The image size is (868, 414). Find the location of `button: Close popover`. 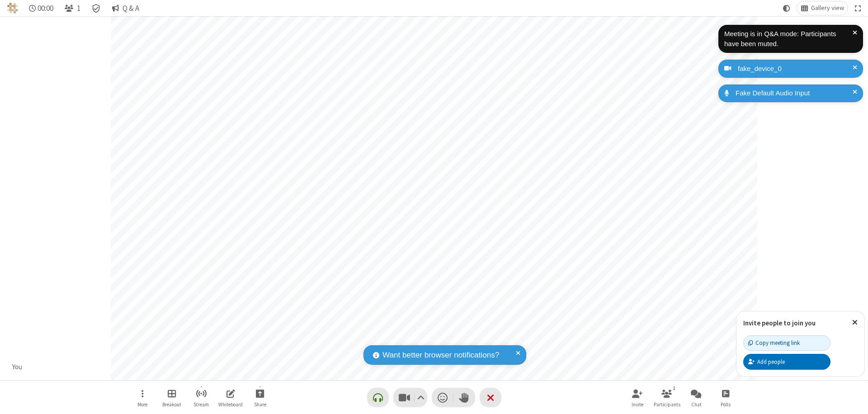

button: Close popover is located at coordinates (855, 322).